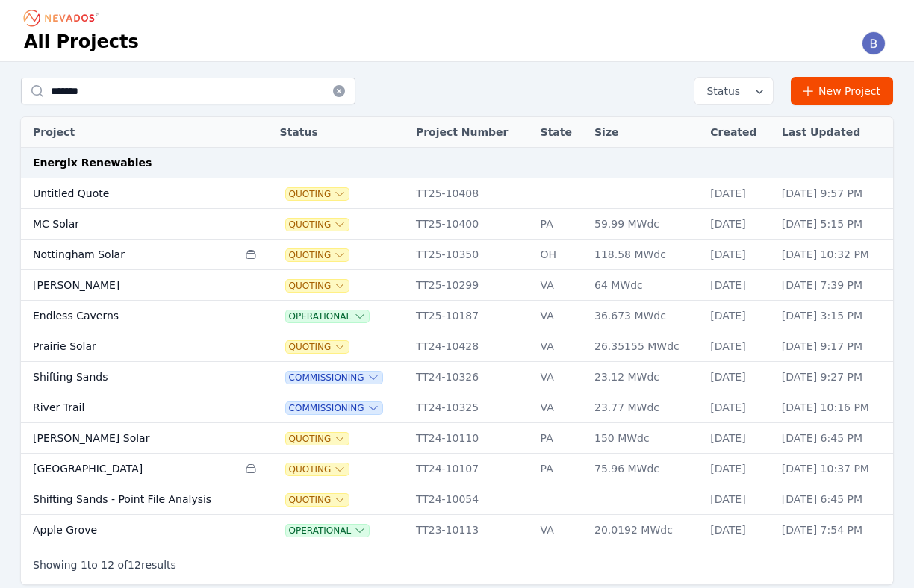 The width and height of the screenshot is (914, 588). Describe the element at coordinates (645, 469) in the screenshot. I see `td: 75.96 MWdc` at that location.